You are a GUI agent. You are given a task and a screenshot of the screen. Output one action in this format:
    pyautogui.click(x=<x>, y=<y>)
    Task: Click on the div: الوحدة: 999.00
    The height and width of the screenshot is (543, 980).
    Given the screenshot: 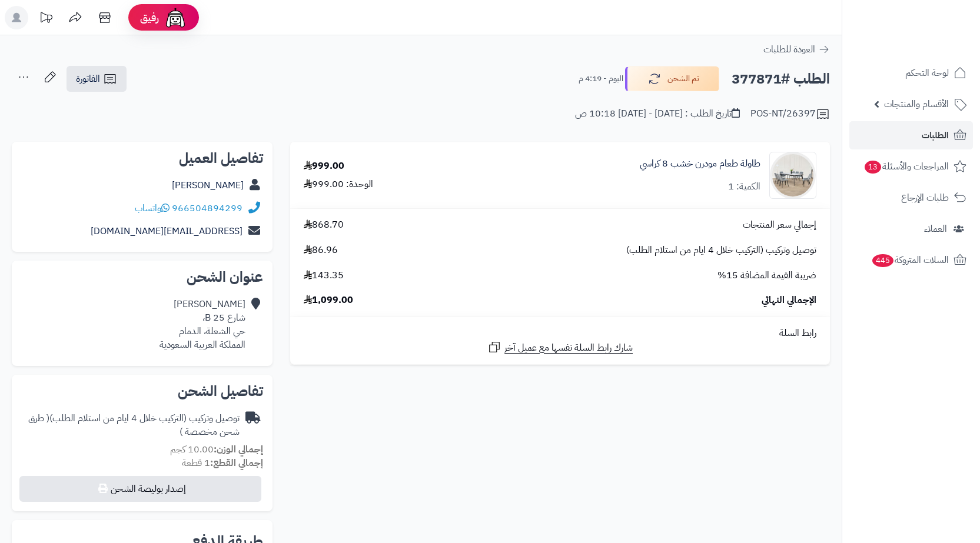 What is the action you would take?
    pyautogui.click(x=339, y=185)
    